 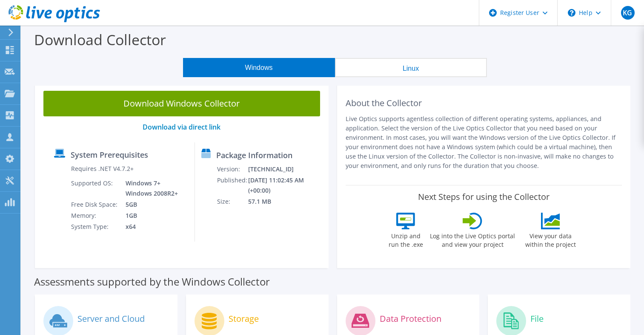 What do you see at coordinates (244, 319) in the screenshot?
I see `label: Storage` at bounding box center [244, 319].